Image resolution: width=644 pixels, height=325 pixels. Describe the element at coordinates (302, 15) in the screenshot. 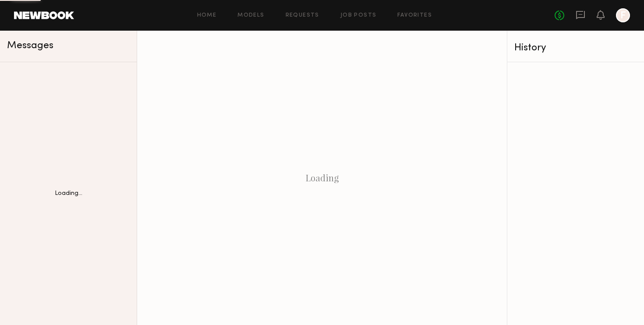

I see `a: Requests` at that location.